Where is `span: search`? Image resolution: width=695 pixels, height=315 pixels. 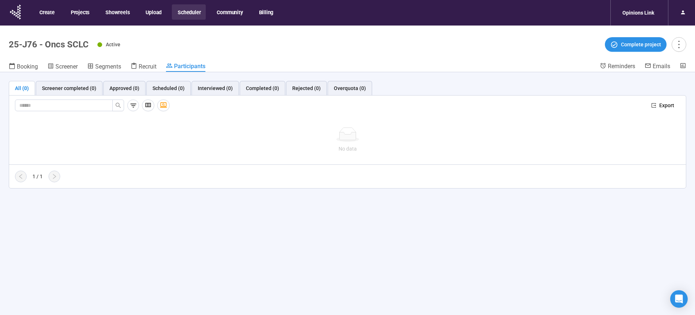
span: search is located at coordinates (118, 105).